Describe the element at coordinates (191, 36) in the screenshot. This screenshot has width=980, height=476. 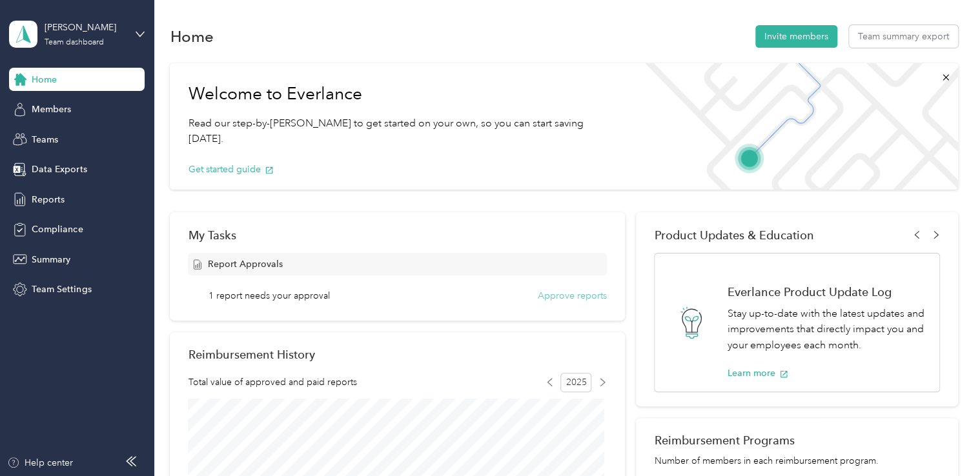
I see `h1: Home` at that location.